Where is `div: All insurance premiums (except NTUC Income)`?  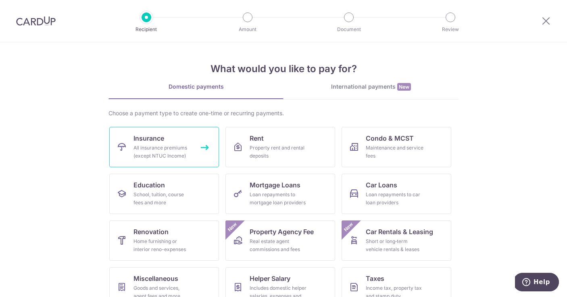
div: All insurance premiums (except NTUC Income) is located at coordinates (162, 152).